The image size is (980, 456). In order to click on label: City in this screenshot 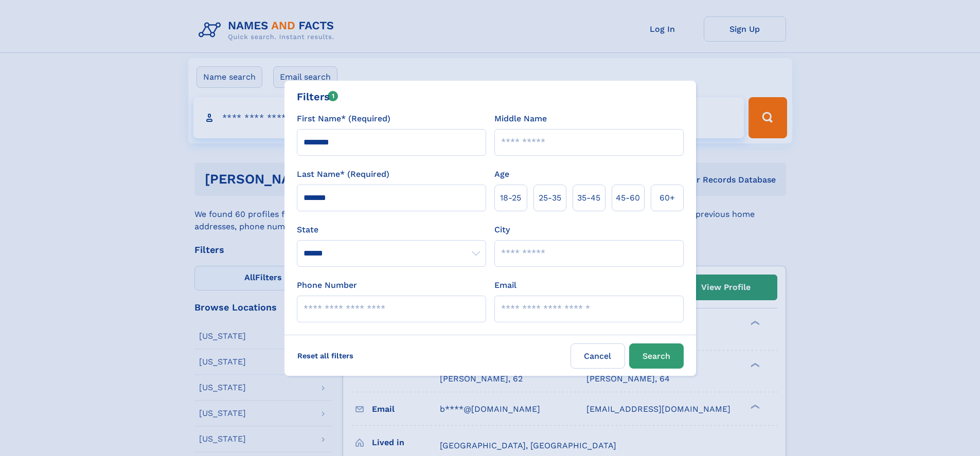, I will do `click(502, 230)`.